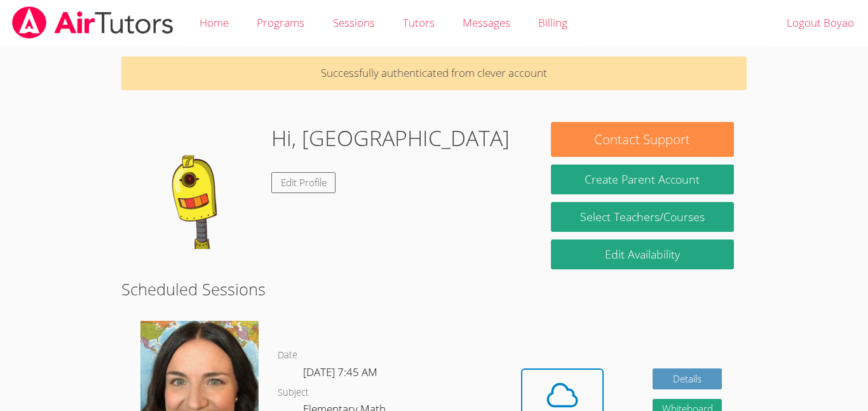 This screenshot has height=411, width=868. I want to click on button: Contact Support, so click(643, 139).